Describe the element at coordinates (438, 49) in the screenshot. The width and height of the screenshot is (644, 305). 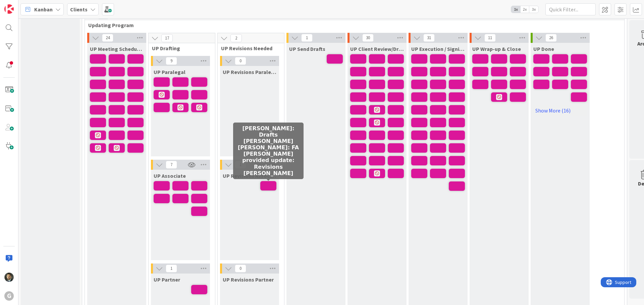
I see `span: UP Execution / Signing` at that location.